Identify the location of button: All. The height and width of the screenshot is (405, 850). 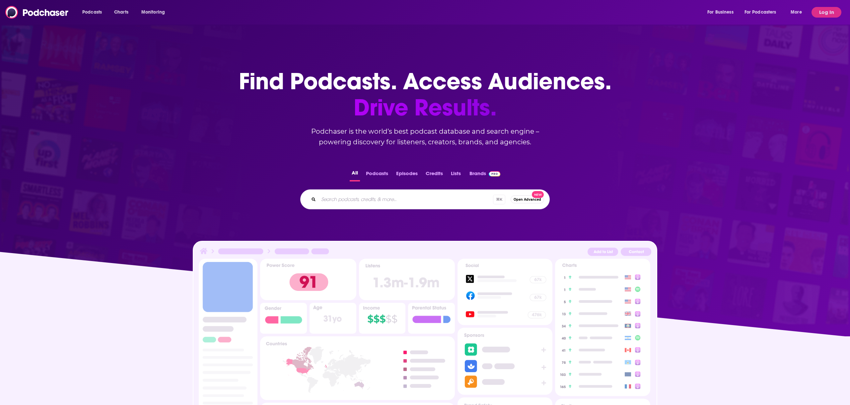
(355, 175).